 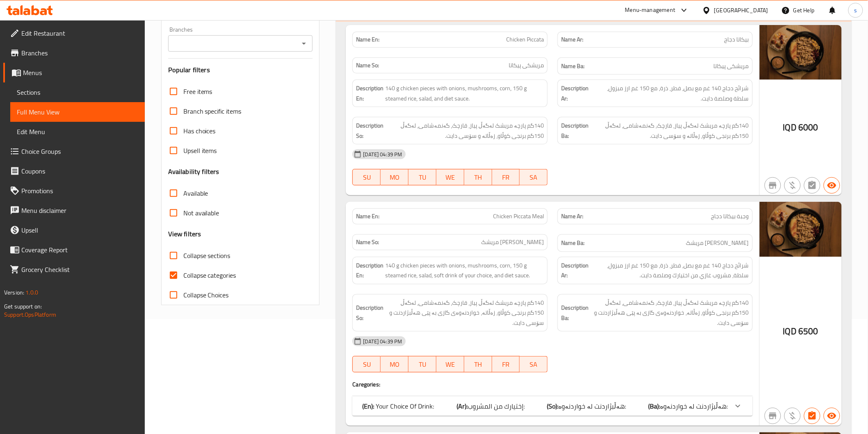 What do you see at coordinates (737, 40) in the screenshot?
I see `span: بيكاتا دجاج` at bounding box center [737, 40].